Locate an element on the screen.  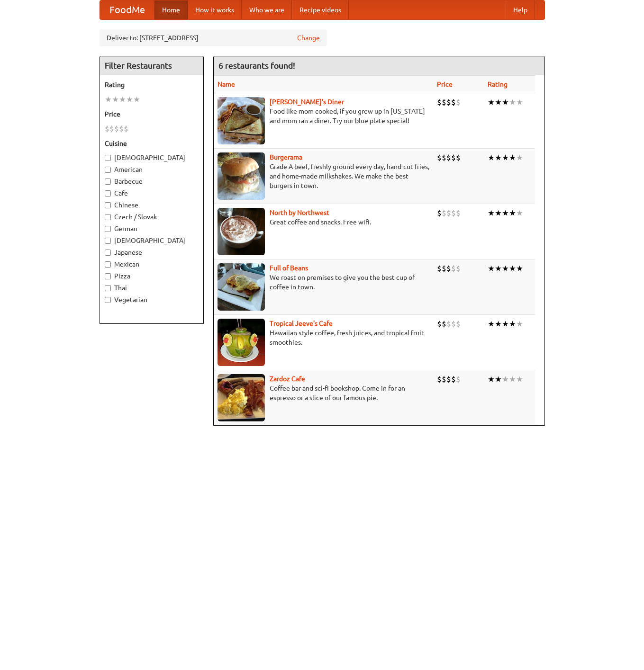
input: Cafe is located at coordinates (107, 193).